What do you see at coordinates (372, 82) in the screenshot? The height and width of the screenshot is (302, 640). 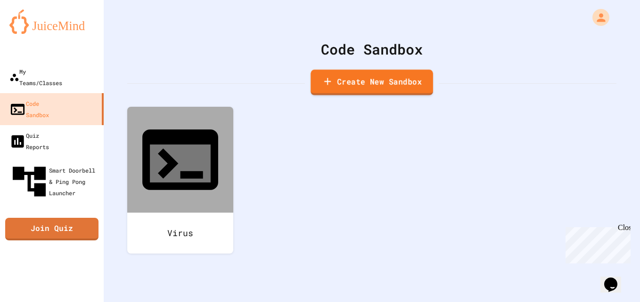 I see `a: Create New Sandbox` at bounding box center [372, 82].